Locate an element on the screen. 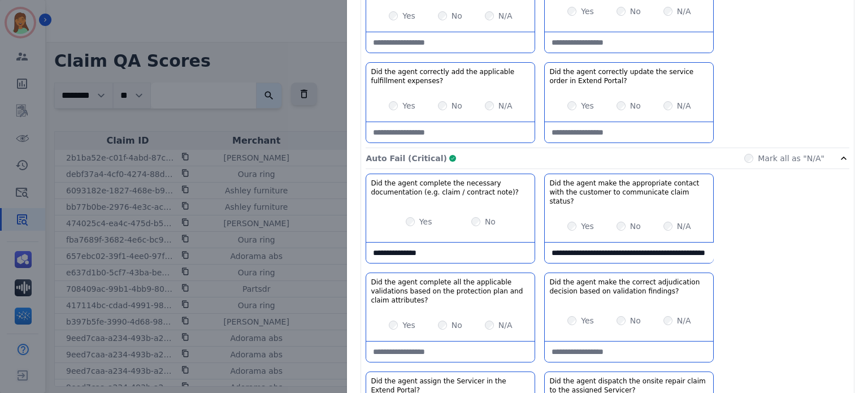 Image resolution: width=868 pixels, height=393 pixels. h3: Did the agent correctly update the service order in Extend Portal? is located at coordinates (629, 76).